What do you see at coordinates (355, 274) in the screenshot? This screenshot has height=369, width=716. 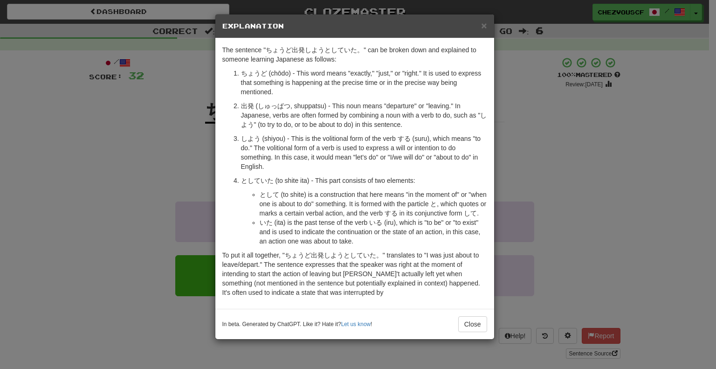 I see `p: To put it all together, "ちょうど出発しようとしていた。" translates to "I was just about to leave/depart." The s...` at bounding box center [355, 274].